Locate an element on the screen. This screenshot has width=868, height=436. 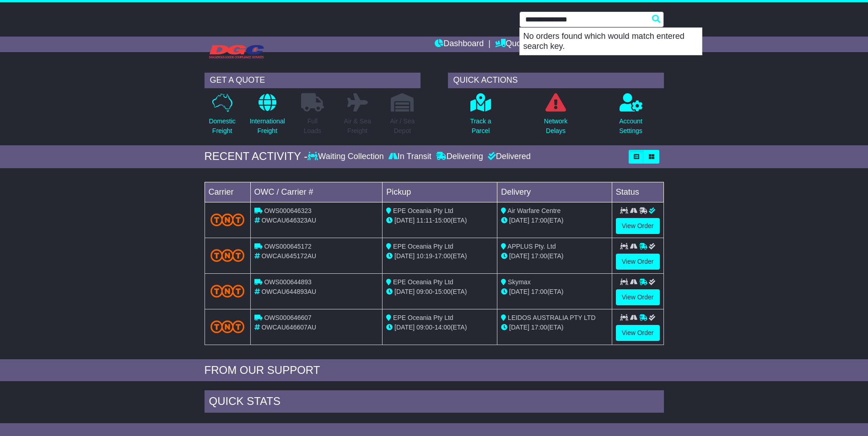
p: Network Delays is located at coordinates (555, 126).